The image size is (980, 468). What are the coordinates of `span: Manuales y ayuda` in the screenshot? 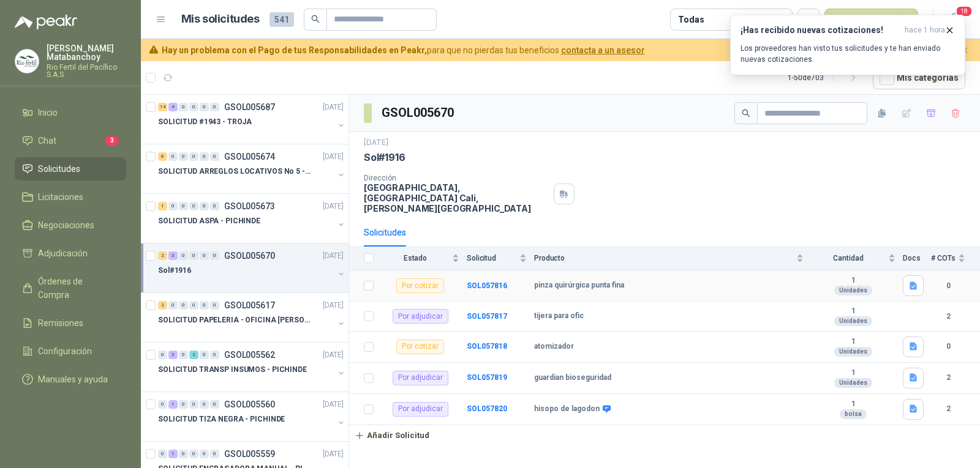 It's located at (73, 380).